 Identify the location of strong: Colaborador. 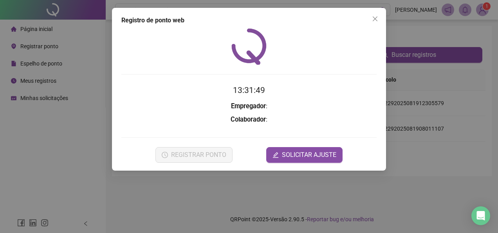
(248, 119).